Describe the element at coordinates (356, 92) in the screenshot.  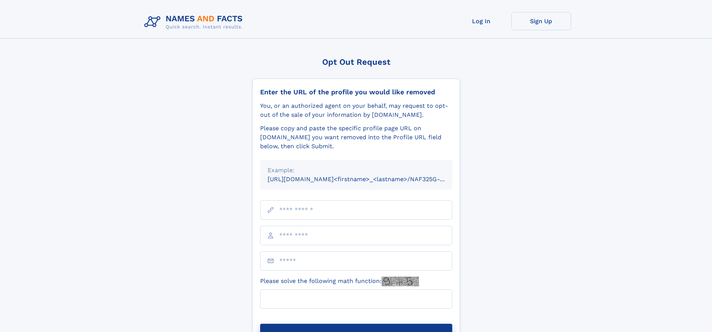
I see `div: Enter the URL of the profile you would like removed` at that location.